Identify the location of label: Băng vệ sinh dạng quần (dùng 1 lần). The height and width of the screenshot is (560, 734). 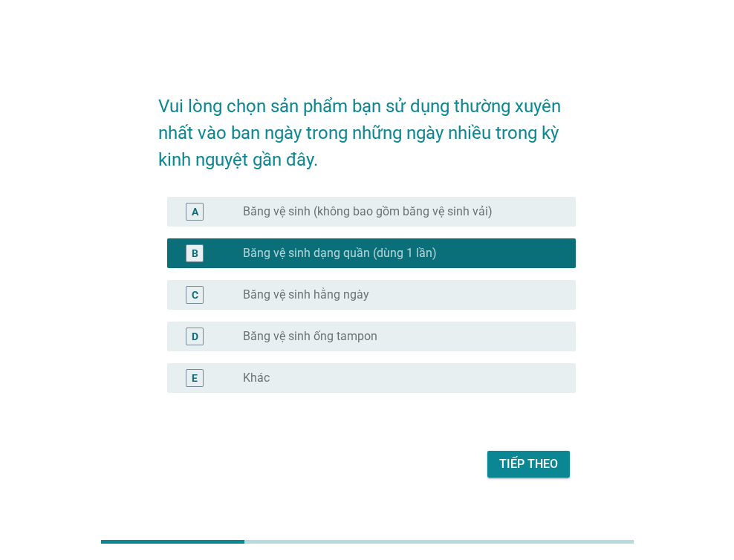
(339, 253).